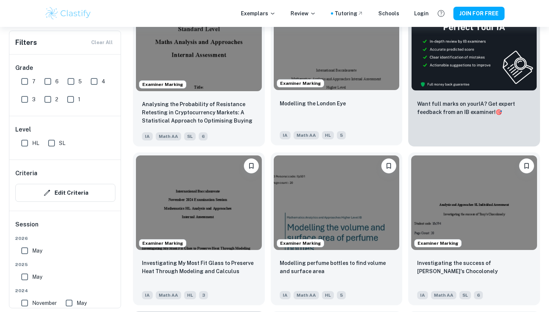 Image resolution: width=549 pixels, height=312 pixels. Describe the element at coordinates (65, 264) in the screenshot. I see `span: 2025` at that location.